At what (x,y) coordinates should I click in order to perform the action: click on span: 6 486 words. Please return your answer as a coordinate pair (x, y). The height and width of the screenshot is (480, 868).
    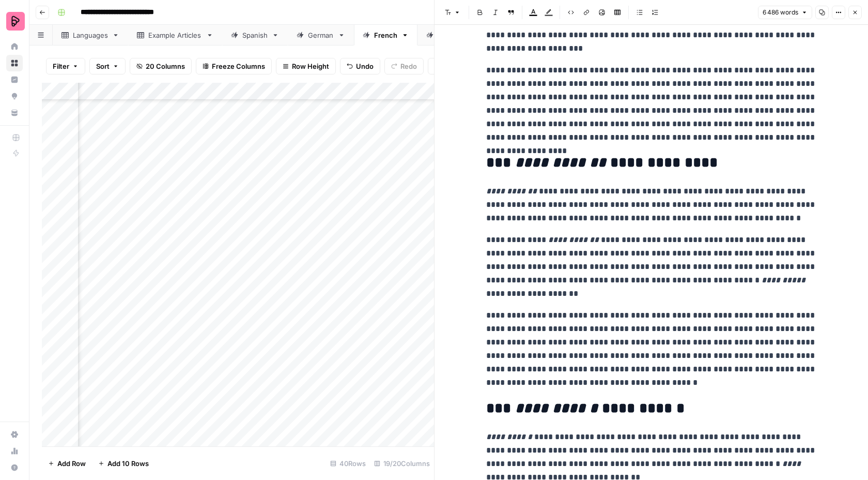
    Looking at the image, I should click on (780, 12).